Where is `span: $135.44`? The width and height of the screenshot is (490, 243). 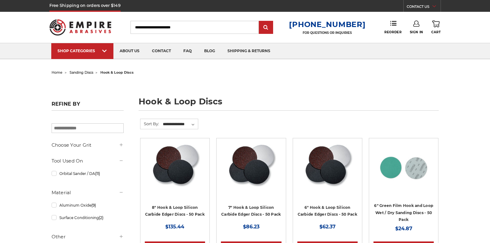
span: $135.44 is located at coordinates (175, 227).